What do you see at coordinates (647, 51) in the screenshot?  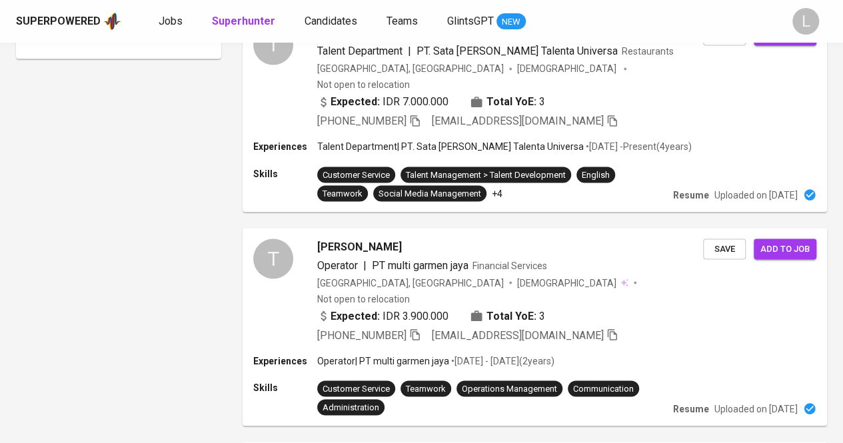 I see `span: Restaurants` at bounding box center [647, 51].